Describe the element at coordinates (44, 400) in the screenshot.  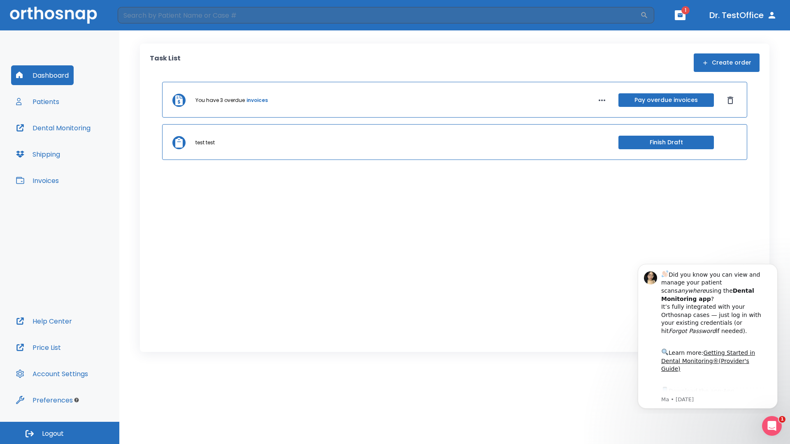
I see `a: Preferences` at that location.